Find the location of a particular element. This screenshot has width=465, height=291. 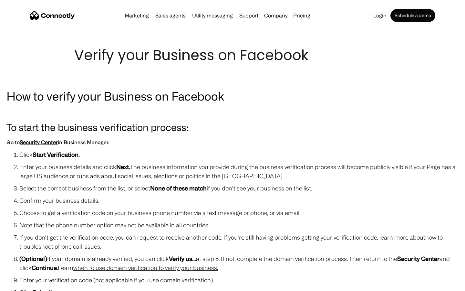

div: Company is located at coordinates (276, 16).